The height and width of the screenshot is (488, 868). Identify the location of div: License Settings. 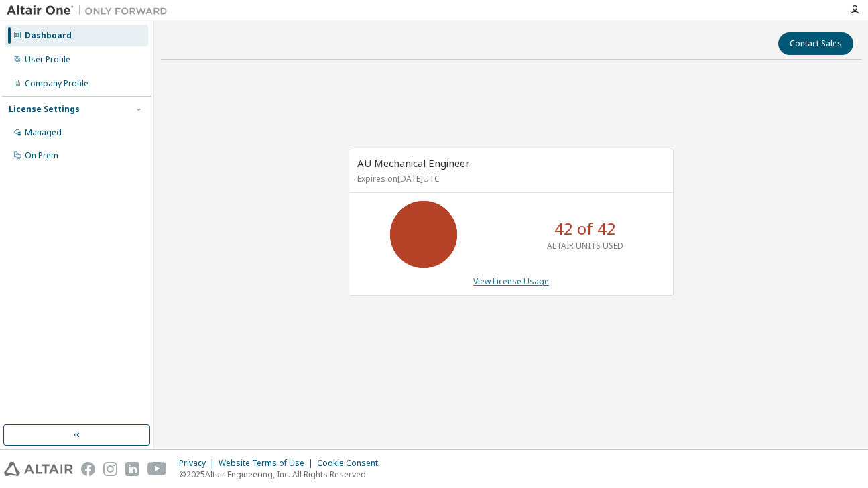
(44, 110).